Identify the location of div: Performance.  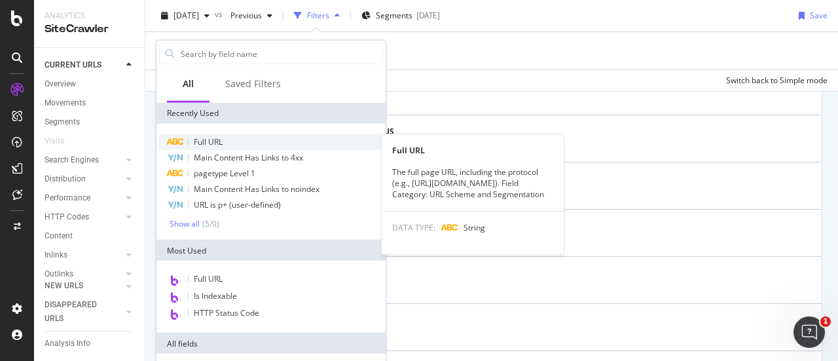
(67, 198).